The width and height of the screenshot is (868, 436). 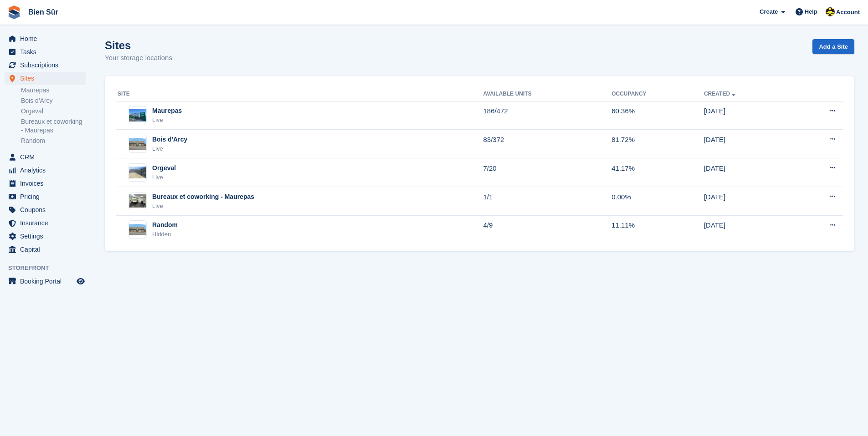 I want to click on img: Image of Bureaux et coworking - Maurepas site, so click(x=137, y=201).